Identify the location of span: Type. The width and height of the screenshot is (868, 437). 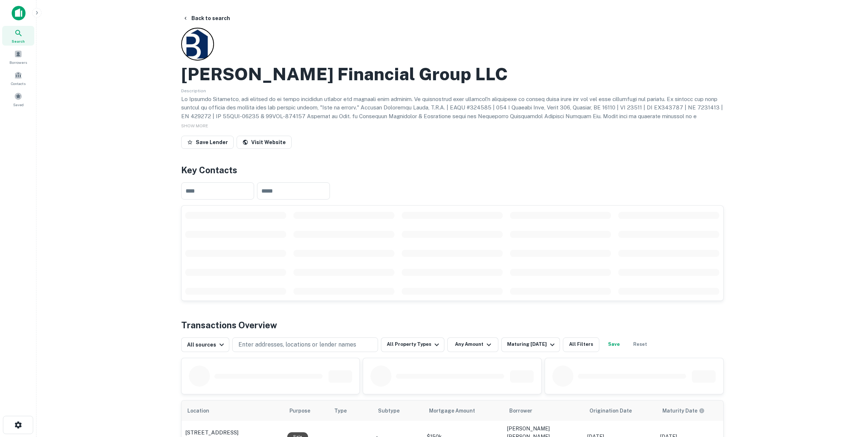
(341, 411).